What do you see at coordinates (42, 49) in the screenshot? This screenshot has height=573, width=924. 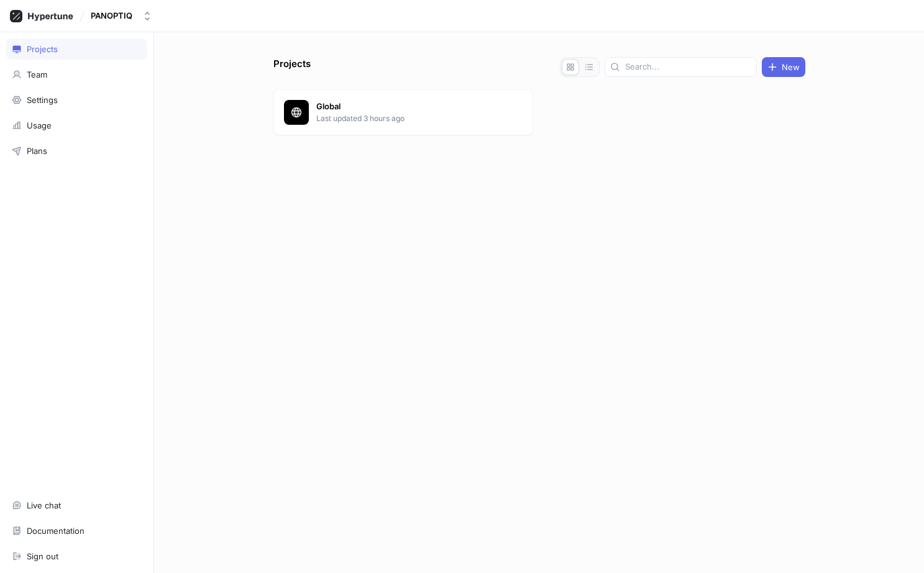 I see `div: Projects` at bounding box center [42, 49].